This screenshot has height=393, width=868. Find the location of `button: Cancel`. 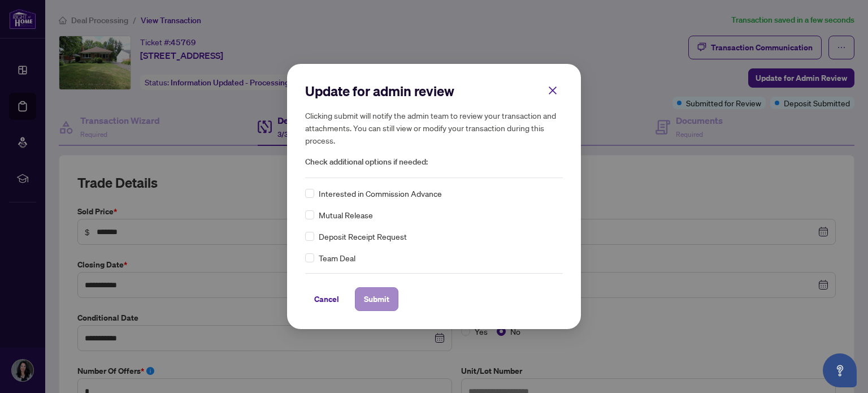

button: Cancel is located at coordinates (327, 299).